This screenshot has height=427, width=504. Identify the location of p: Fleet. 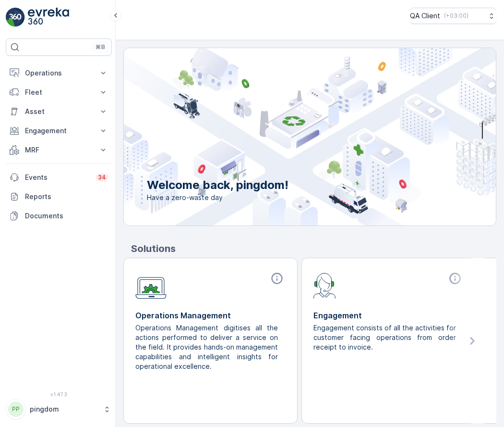
(59, 92).